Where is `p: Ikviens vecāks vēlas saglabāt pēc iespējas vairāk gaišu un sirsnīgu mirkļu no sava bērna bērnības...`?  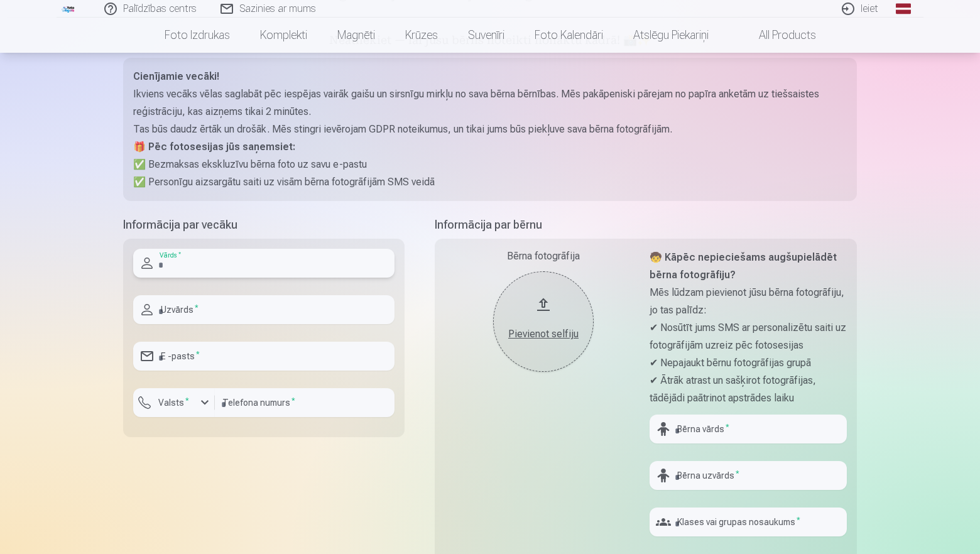 p: Ikviens vecāks vēlas saglabāt pēc iespējas vairāk gaišu un sirsnīgu mirkļu no sava bērna bērnības... is located at coordinates (490, 103).